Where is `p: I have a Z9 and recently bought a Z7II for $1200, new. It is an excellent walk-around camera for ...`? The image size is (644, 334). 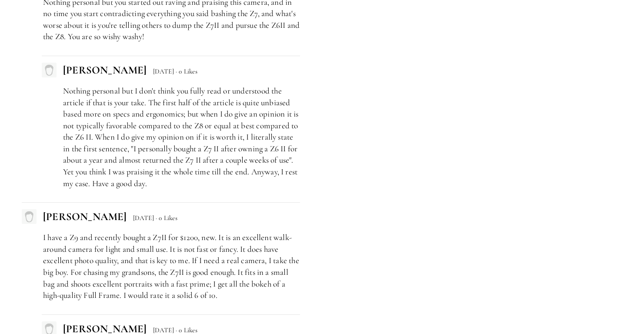
p: I have a Z9 and recently bought a Z7II for $1200, new. It is an excellent walk-around camera for ... is located at coordinates (171, 267).